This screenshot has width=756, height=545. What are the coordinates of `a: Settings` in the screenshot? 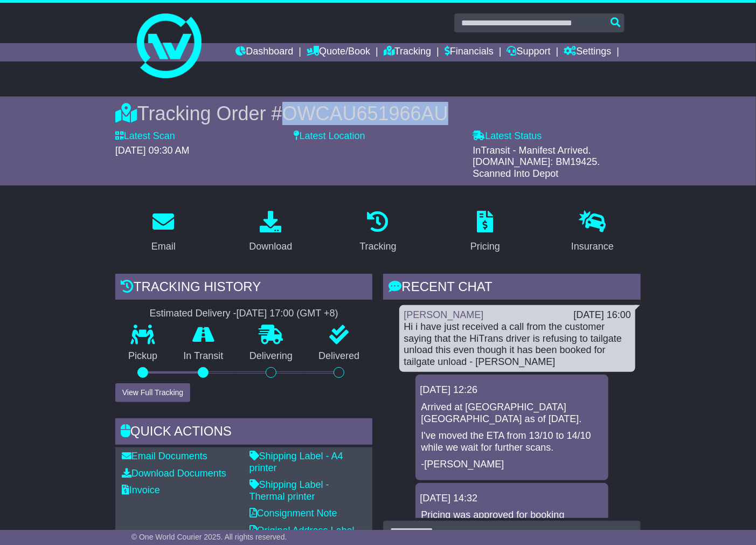 It's located at (588, 52).